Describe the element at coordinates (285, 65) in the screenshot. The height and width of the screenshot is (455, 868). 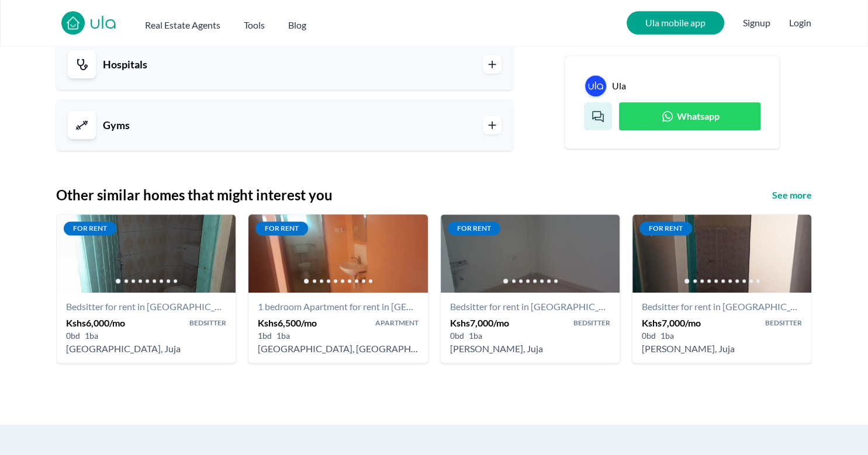
I see `a: Hospitals` at that location.